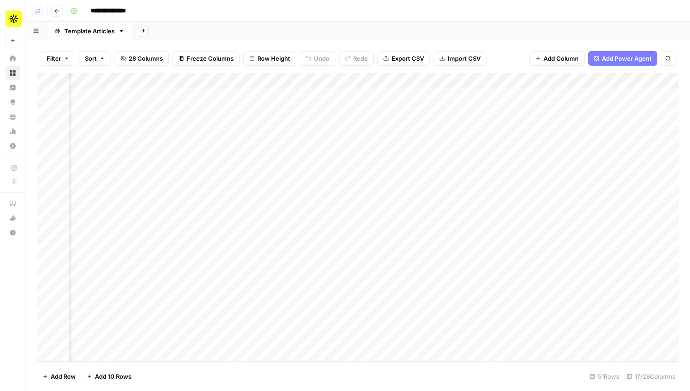 The height and width of the screenshot is (391, 690). I want to click on button: Add Column, so click(557, 58).